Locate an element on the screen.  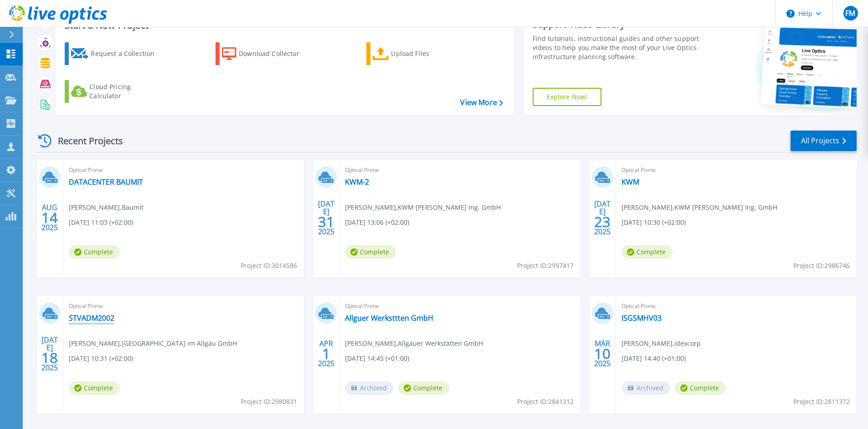
span: Project ID: 2811372 is located at coordinates (821, 402).